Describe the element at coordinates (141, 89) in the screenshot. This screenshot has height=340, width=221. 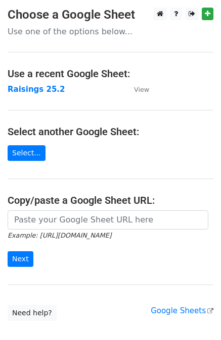
I see `small: View` at that location.